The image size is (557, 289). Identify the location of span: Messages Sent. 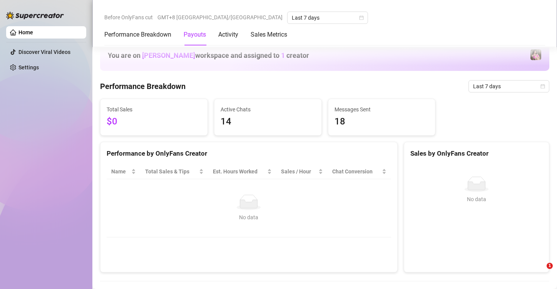
(382, 109).